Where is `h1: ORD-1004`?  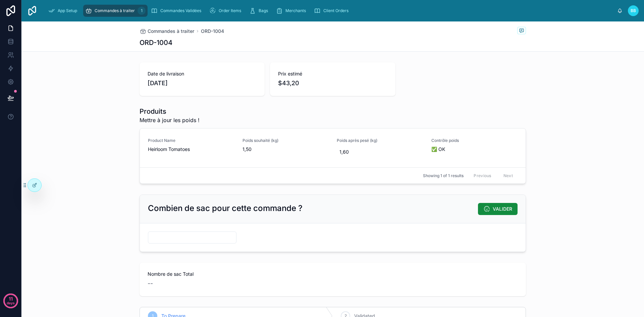 h1: ORD-1004 is located at coordinates (156, 43).